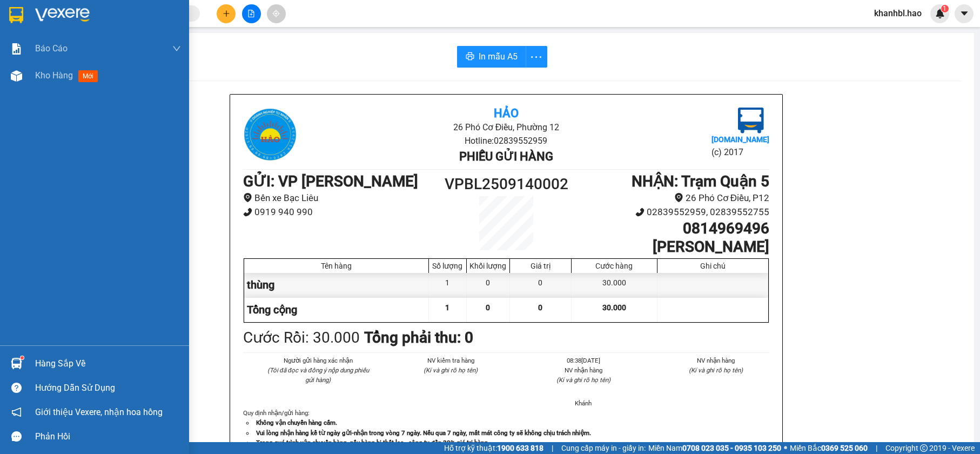 The height and width of the screenshot is (454, 980). What do you see at coordinates (614, 307) in the screenshot?
I see `span: 30.000` at bounding box center [614, 307].